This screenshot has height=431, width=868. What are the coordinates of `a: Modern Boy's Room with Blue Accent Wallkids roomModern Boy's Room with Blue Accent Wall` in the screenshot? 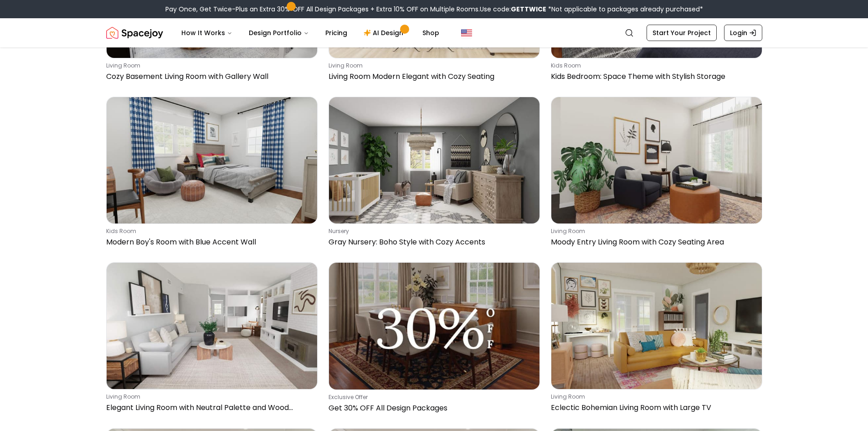 It's located at (212, 174).